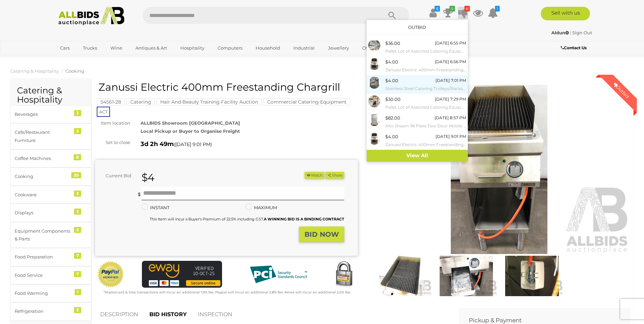  What do you see at coordinates (151, 48) in the screenshot?
I see `a: Antiques & Art` at bounding box center [151, 48].